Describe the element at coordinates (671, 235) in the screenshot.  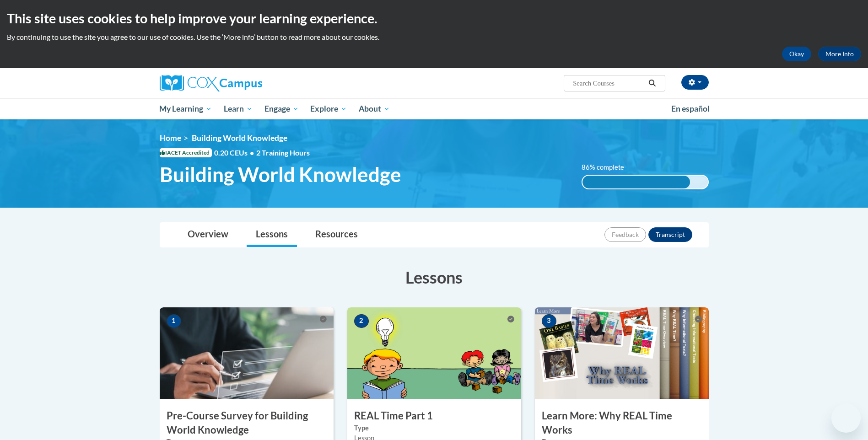
I see `button: Transcript` at that location.